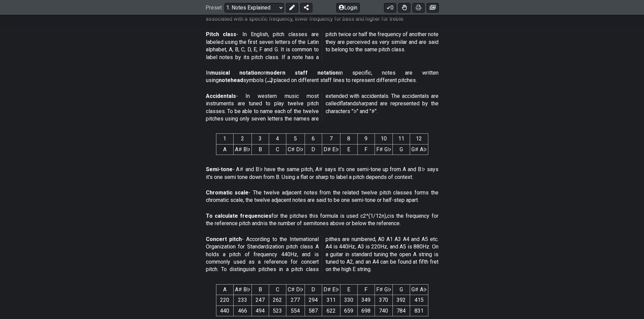  Describe the element at coordinates (295, 149) in the screenshot. I see `td: C♯ D♭` at that location.